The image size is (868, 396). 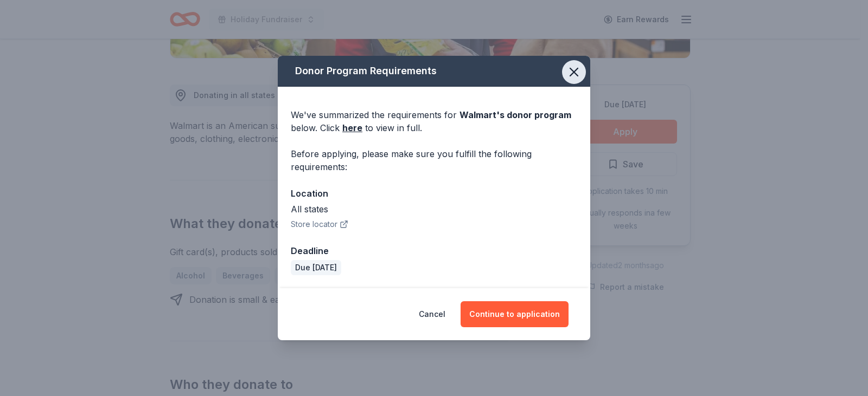 I want to click on button: Store locator, so click(x=319, y=224).